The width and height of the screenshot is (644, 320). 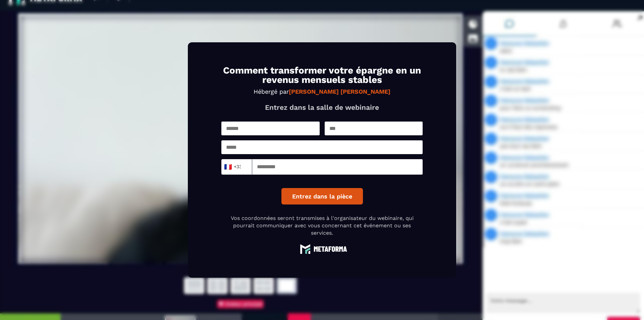 What do you see at coordinates (244, 167) in the screenshot?
I see `input: Search for option` at bounding box center [244, 167].